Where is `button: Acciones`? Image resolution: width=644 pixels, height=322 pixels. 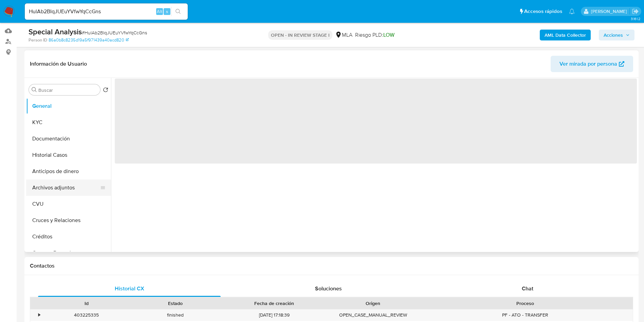
button: Acciones is located at coordinates (616, 35).